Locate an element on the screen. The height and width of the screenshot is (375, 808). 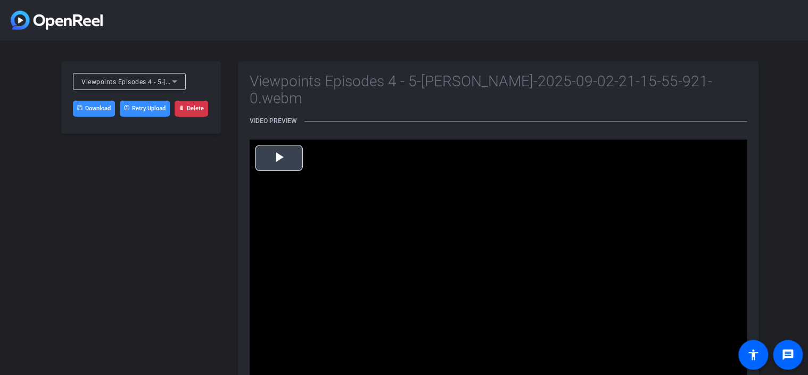
button: Play Video is located at coordinates (279, 158).